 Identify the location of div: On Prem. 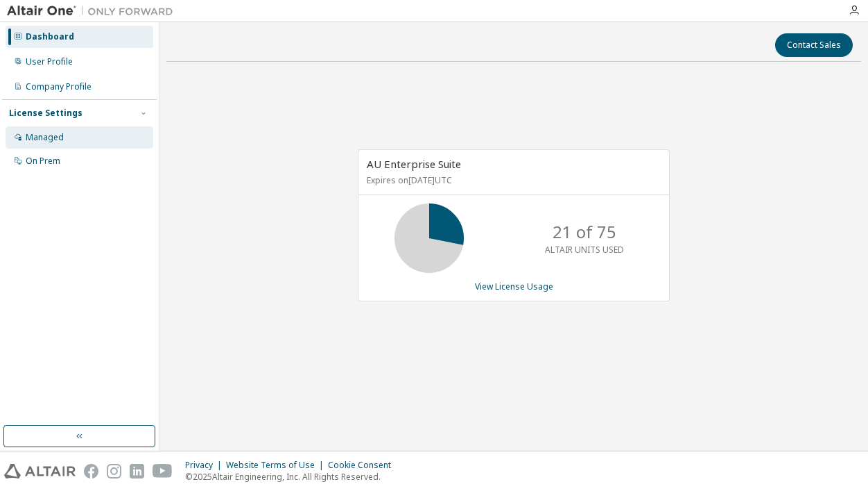
(43, 161).